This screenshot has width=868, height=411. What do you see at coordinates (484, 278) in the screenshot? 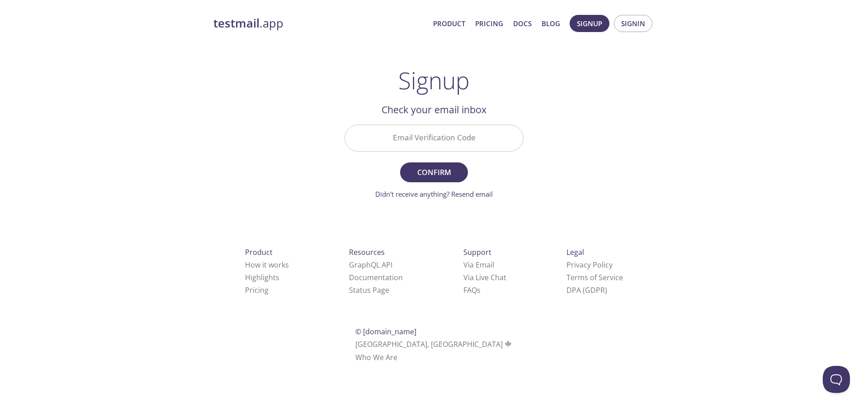
I see `a: Via Live Chat` at bounding box center [484, 278].